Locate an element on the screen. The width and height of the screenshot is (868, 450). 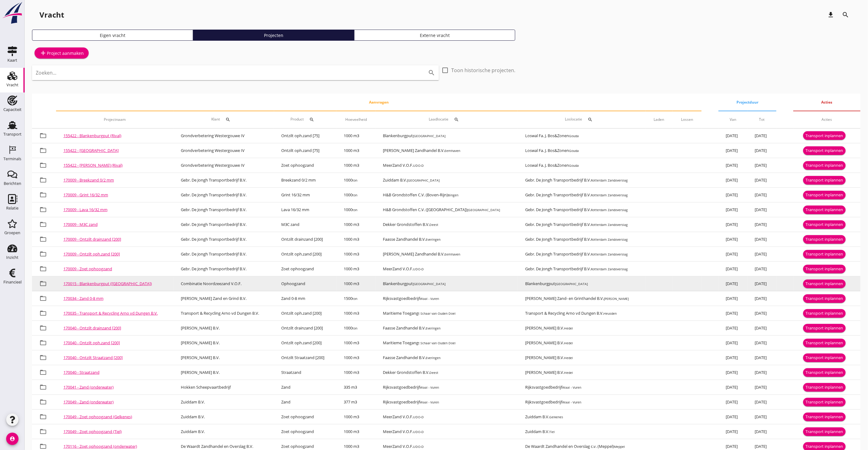
div: Groepen is located at coordinates (12, 233).